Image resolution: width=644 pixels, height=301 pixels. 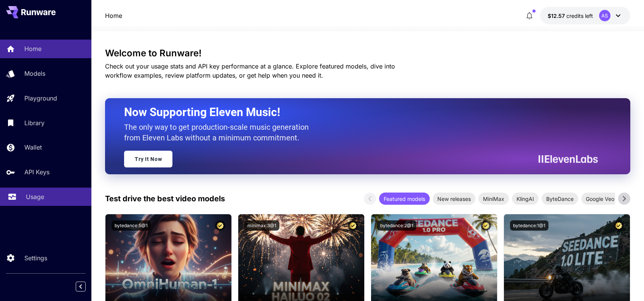 I want to click on p: API Keys, so click(x=37, y=172).